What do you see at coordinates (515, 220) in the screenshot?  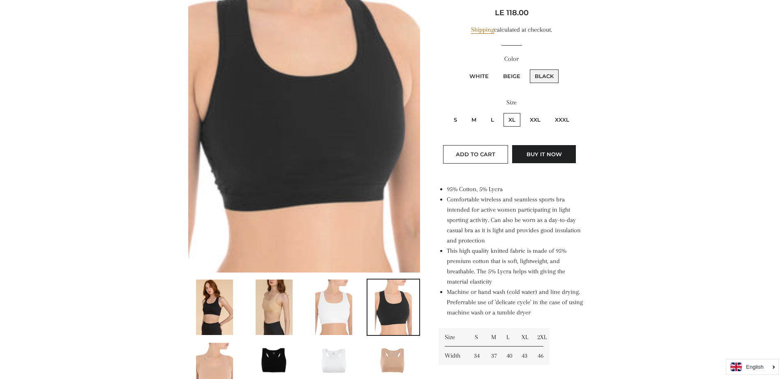 I see `li: Comfortable wireless and seamless sports bra intended for active women participating in light spo...` at bounding box center [515, 220].